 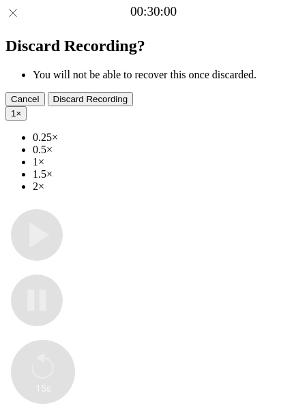 I want to click on a: 00:30:00, so click(x=153, y=12).